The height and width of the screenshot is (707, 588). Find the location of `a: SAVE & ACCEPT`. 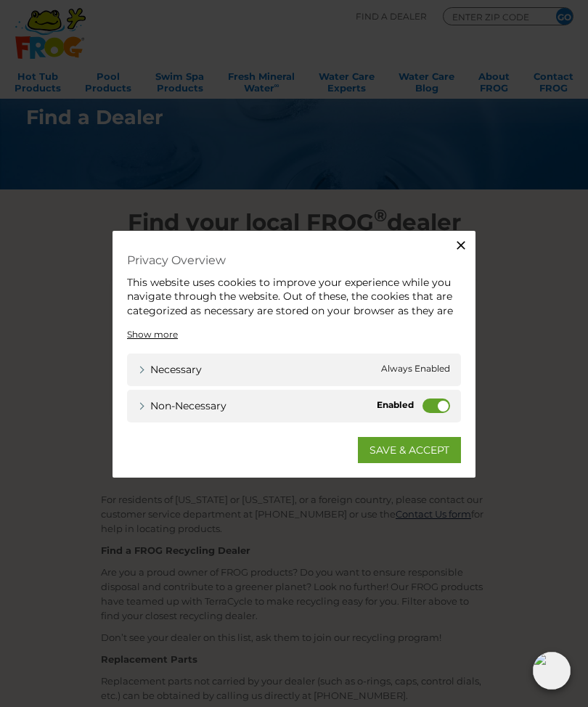

a: SAVE & ACCEPT is located at coordinates (409, 449).